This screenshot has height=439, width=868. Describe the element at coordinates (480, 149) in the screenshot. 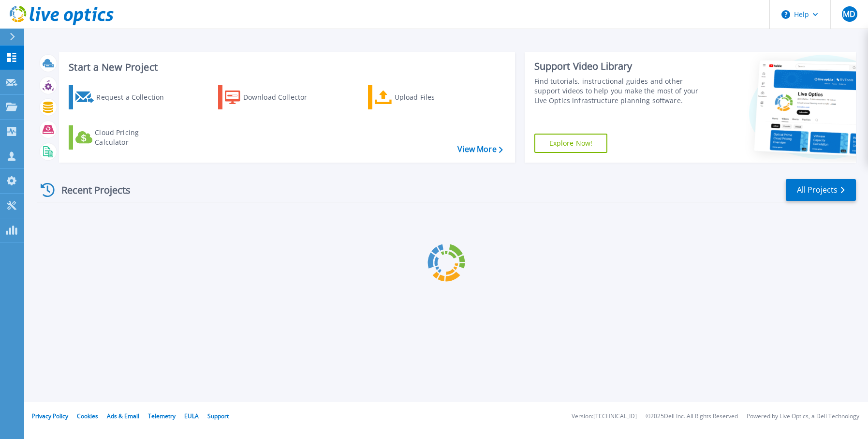

I see `a: View More` at that location.